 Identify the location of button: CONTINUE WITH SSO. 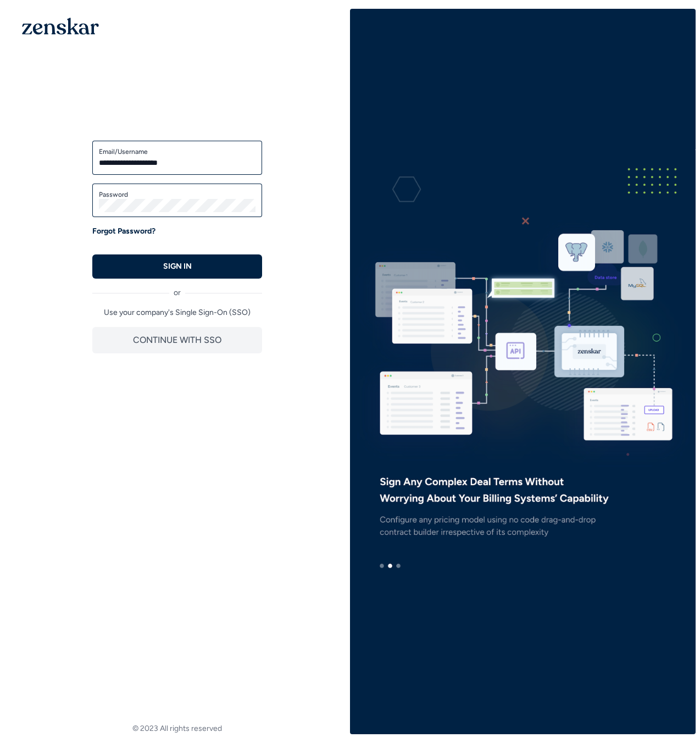
(177, 340).